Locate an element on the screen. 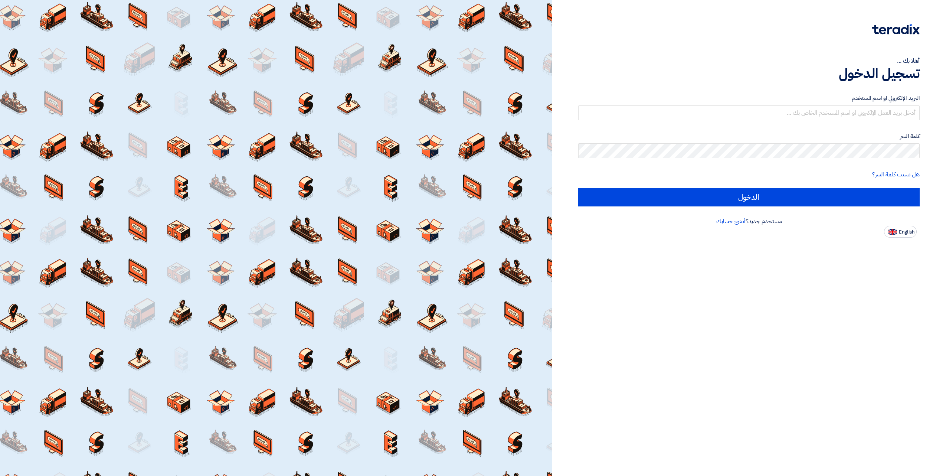 The width and height of the screenshot is (946, 476). input: الدخول is located at coordinates (749, 197).